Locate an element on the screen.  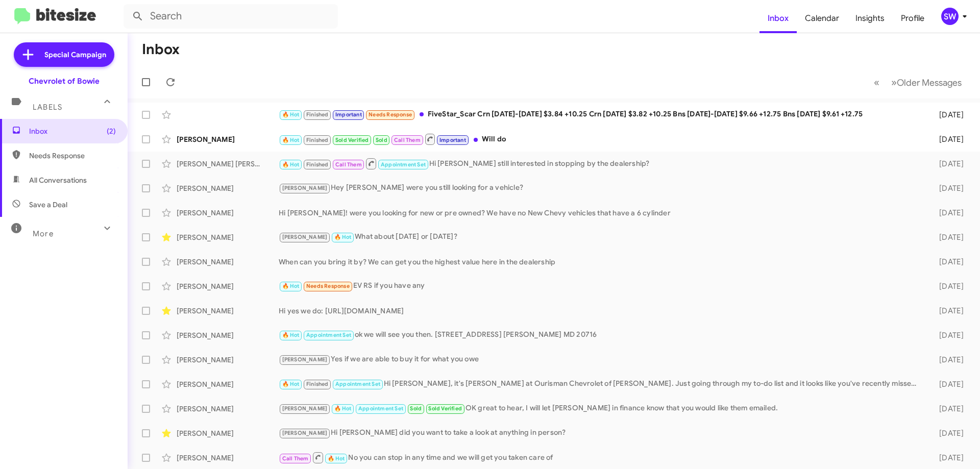
span: Insights is located at coordinates (870, 18).